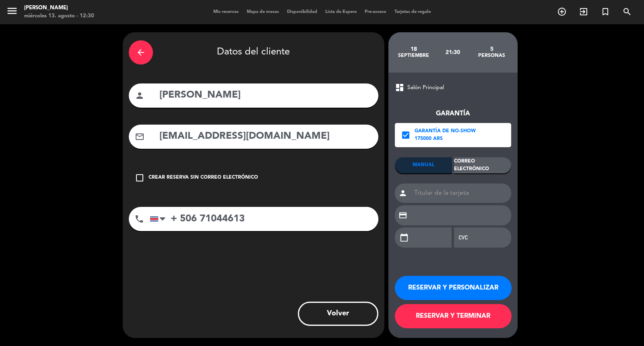 The width and height of the screenshot is (644, 346). What do you see at coordinates (141, 53) in the screenshot?
I see `i: arrow_back` at bounding box center [141, 53].